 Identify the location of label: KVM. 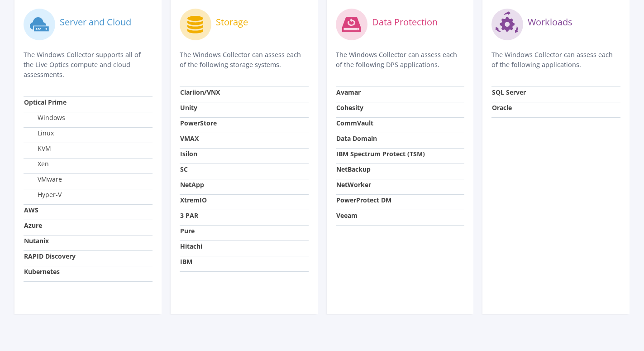
(37, 149).